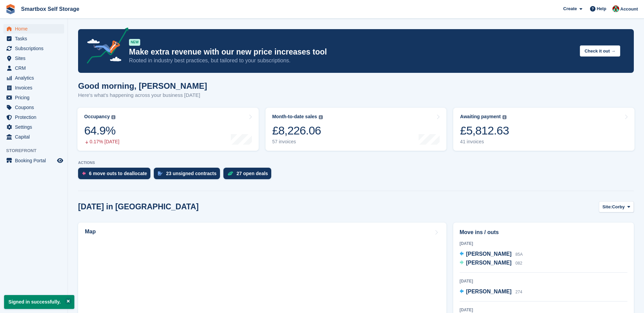  Describe the element at coordinates (35, 59) in the screenshot. I see `span: Sites` at that location.